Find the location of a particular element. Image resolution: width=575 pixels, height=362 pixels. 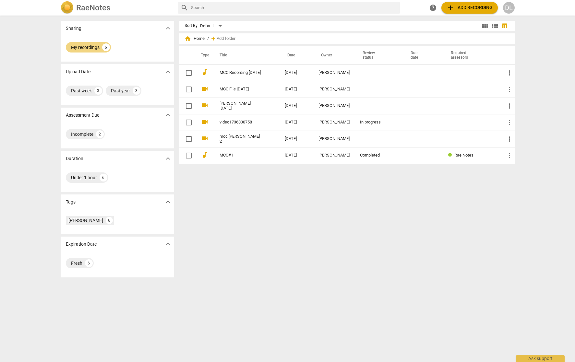

span: Home is located at coordinates (194, 39).